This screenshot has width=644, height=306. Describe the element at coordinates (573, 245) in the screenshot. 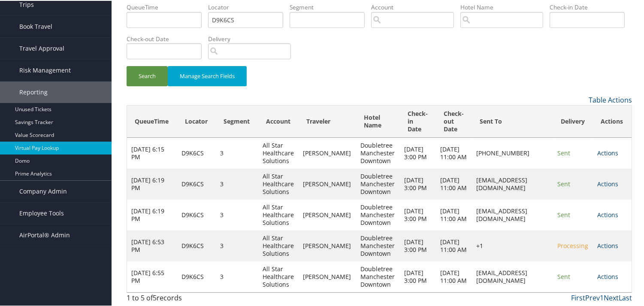

I see `span: Processing` at that location.